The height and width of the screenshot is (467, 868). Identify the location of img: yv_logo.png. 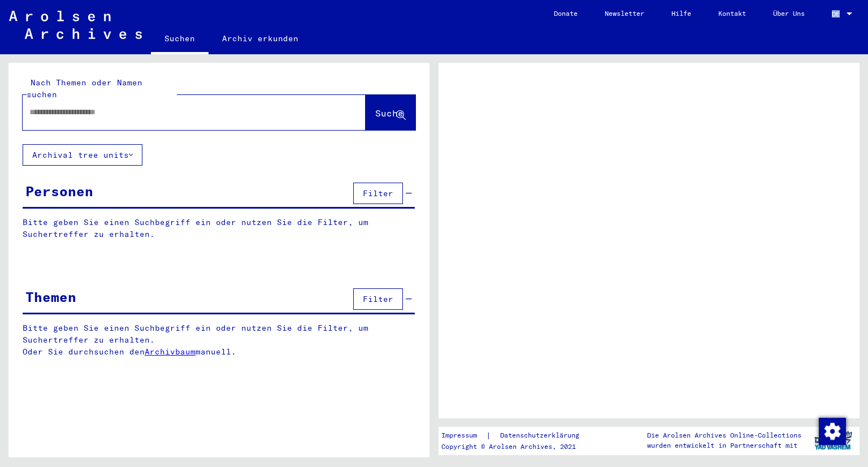
(833, 440).